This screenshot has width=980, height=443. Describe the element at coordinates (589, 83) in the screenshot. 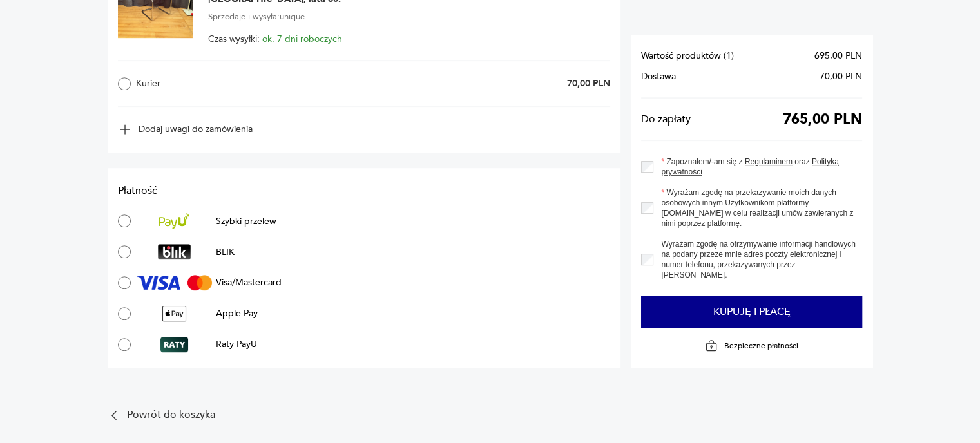

I see `p: 70,00 PLN` at that location.